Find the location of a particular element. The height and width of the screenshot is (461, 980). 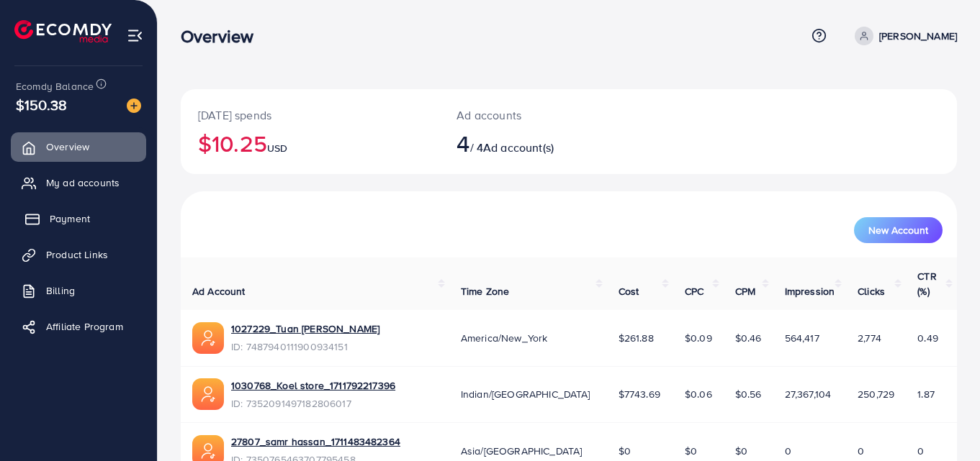

img: logo is located at coordinates (62, 31).